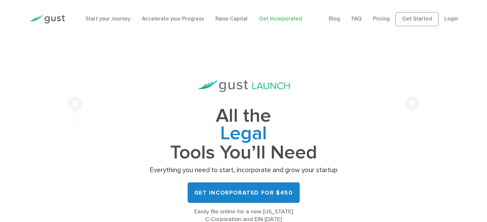 The height and width of the screenshot is (222, 487). I want to click on img: Gust Logo, so click(47, 19).